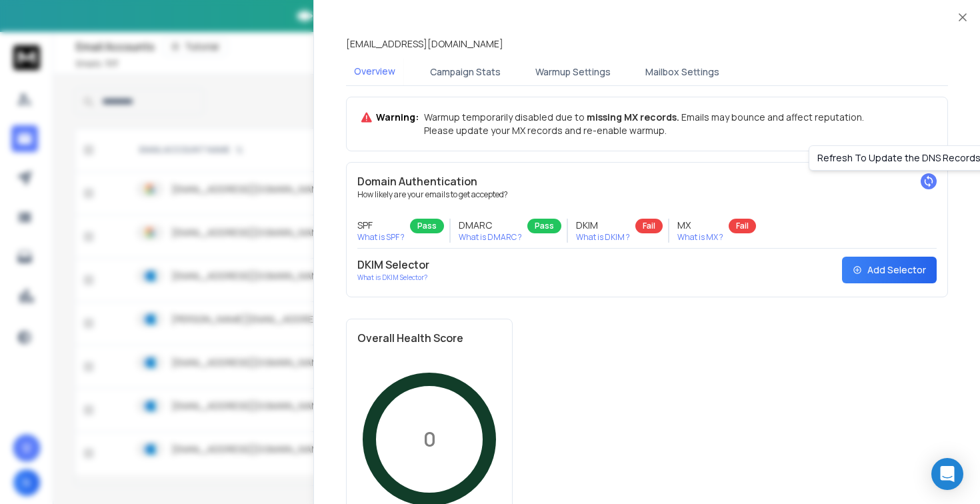 The width and height of the screenshot is (980, 504). What do you see at coordinates (646, 182) in the screenshot?
I see `h2: Domain Authentication` at bounding box center [646, 182].